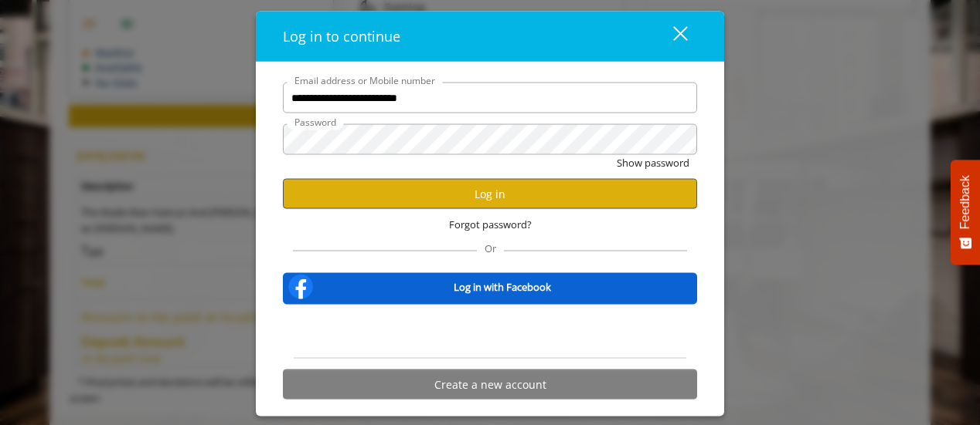  Describe the element at coordinates (301, 287) in the screenshot. I see `img: facebook-logo` at that location.